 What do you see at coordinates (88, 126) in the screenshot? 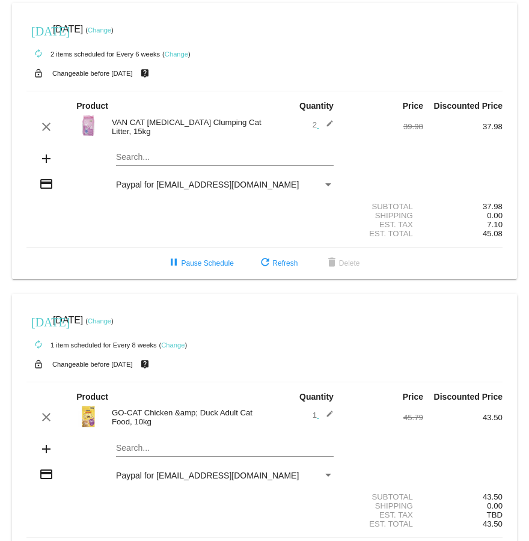
I see `img: 82638.jpg` at bounding box center [88, 126].